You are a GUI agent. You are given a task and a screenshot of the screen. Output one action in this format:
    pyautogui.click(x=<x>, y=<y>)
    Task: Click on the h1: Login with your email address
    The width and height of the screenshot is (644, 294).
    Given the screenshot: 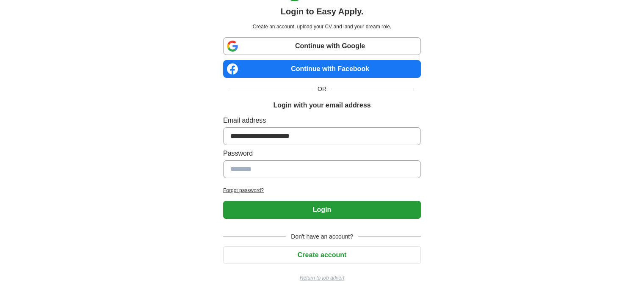 What is the action you would take?
    pyautogui.click(x=322, y=105)
    